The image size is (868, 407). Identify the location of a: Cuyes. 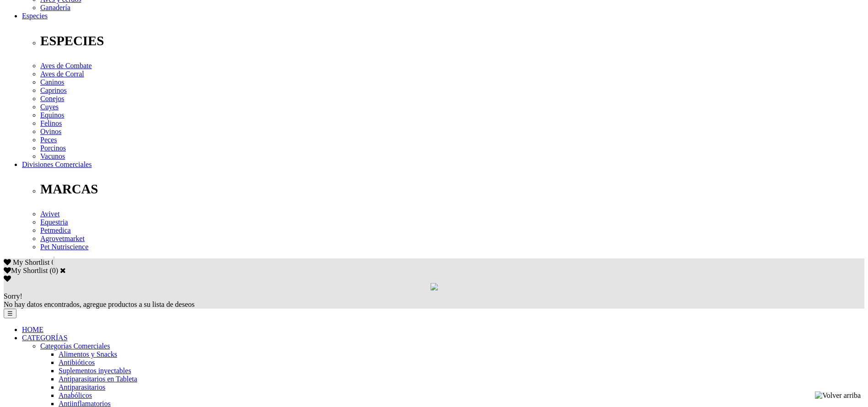
(49, 107).